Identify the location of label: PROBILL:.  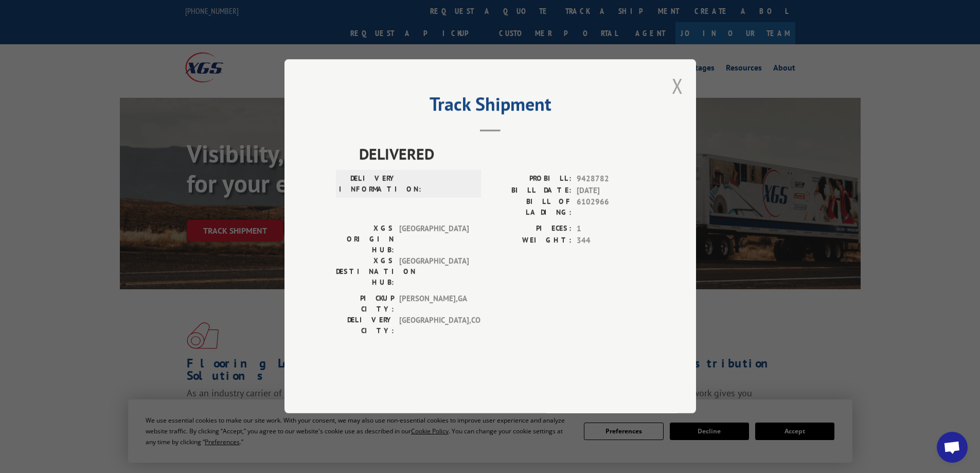
(531, 179).